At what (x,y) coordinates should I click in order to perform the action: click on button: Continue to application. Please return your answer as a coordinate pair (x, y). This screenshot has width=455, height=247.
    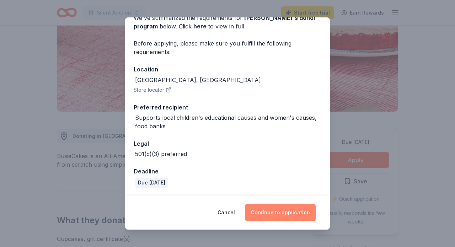
    Looking at the image, I should click on (280, 212).